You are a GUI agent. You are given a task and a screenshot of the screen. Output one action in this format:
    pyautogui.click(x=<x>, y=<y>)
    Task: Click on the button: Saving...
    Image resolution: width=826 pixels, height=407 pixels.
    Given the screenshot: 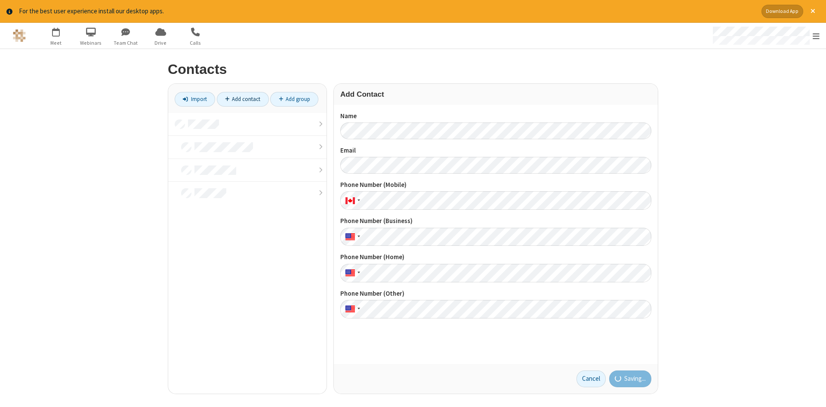 What is the action you would take?
    pyautogui.click(x=630, y=379)
    